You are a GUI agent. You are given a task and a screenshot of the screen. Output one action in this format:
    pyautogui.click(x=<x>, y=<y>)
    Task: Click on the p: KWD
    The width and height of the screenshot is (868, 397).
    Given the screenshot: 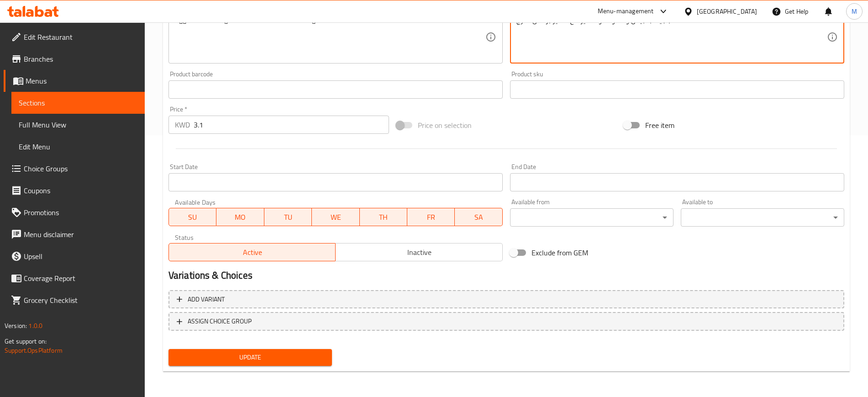 What is the action you would take?
    pyautogui.click(x=182, y=125)
    